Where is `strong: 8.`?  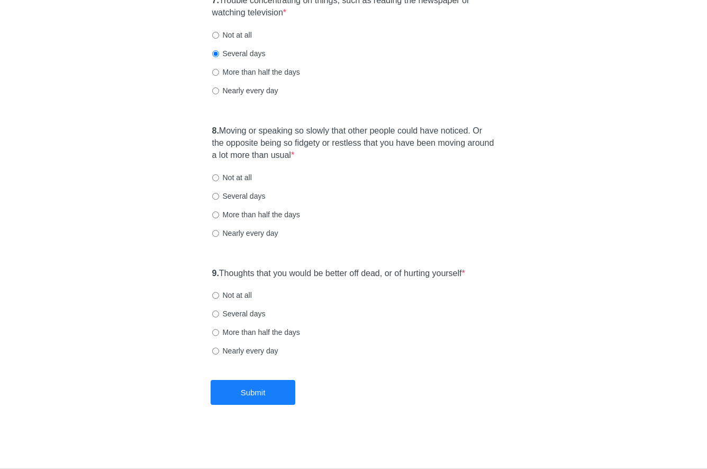
strong: 8. is located at coordinates (215, 130).